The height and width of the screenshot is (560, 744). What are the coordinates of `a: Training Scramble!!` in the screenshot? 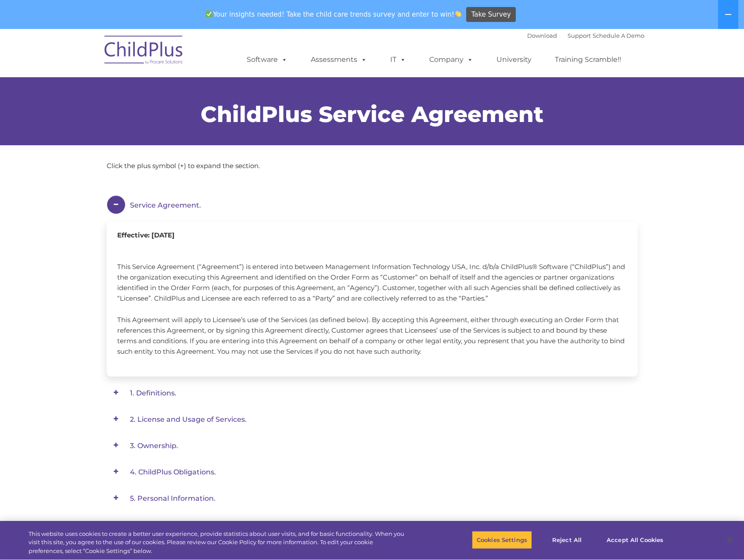 It's located at (588, 60).